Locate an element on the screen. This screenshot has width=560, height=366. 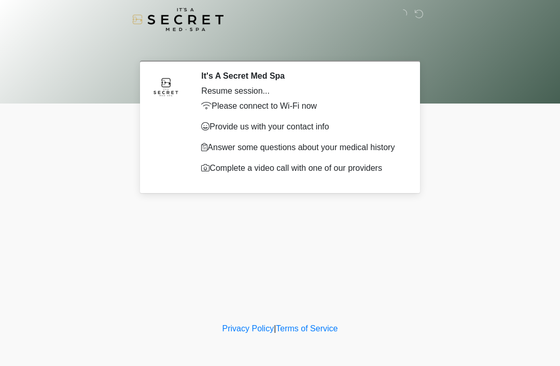
p: Answer some questions about your medical history is located at coordinates (301, 148).